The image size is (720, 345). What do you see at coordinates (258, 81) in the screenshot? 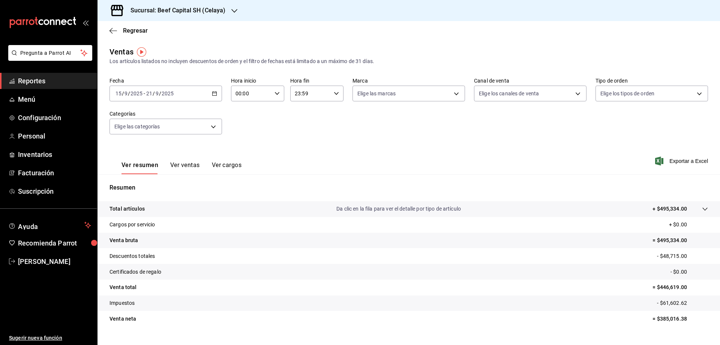
I see `label: Hora inicio` at bounding box center [258, 81].